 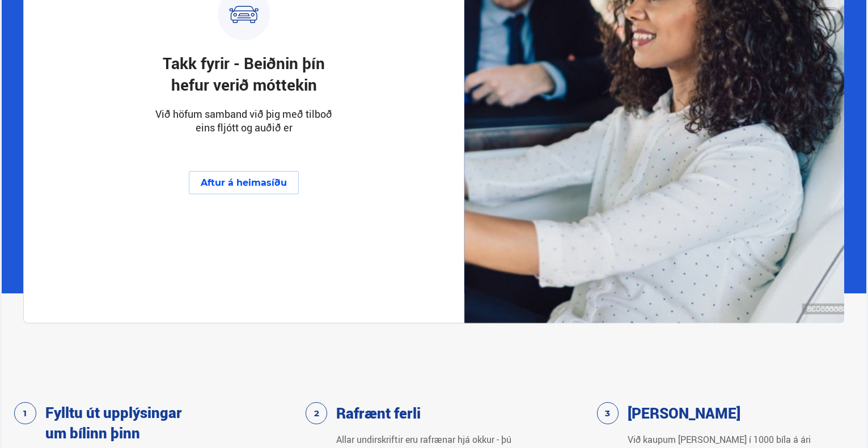 I want to click on h3: Takk fyrir - Beiðnin þín hefur verið móttekin, so click(x=244, y=74).